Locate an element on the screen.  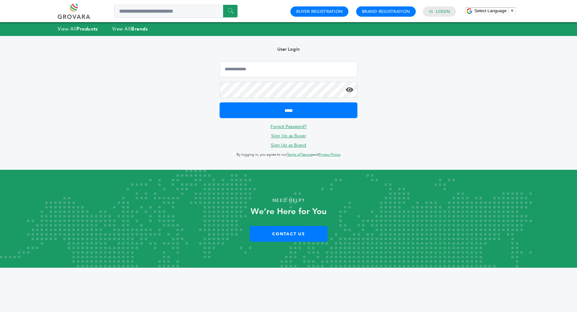
strong: Products is located at coordinates (87, 29).